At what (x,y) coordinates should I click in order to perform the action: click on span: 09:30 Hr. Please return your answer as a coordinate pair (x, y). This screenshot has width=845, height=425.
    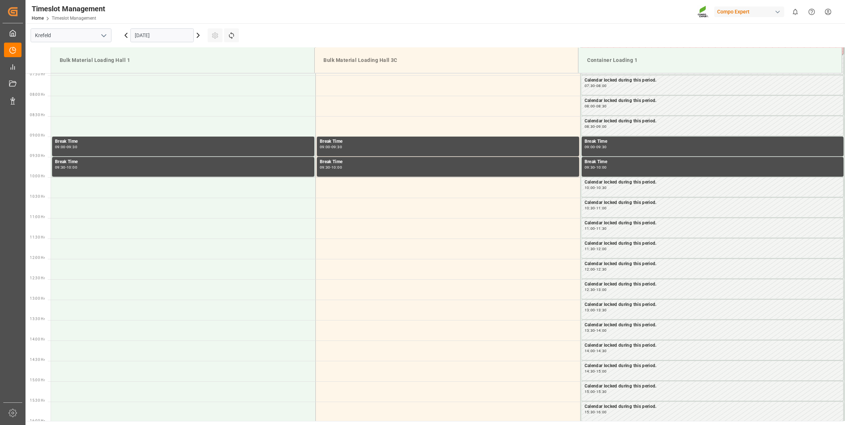
    Looking at the image, I should click on (37, 156).